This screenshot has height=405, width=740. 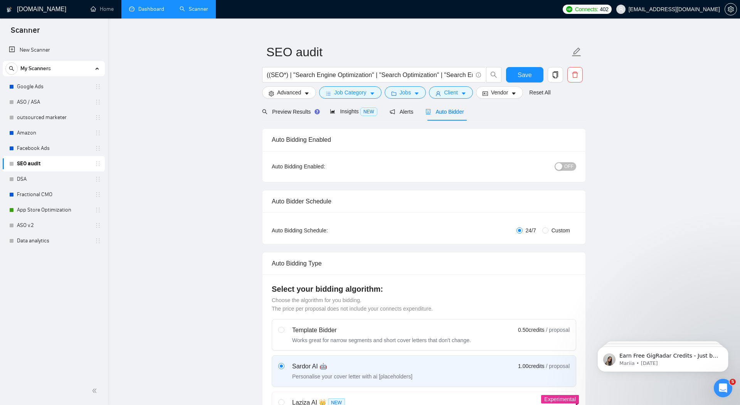 I want to click on span: info-circle, so click(x=478, y=75).